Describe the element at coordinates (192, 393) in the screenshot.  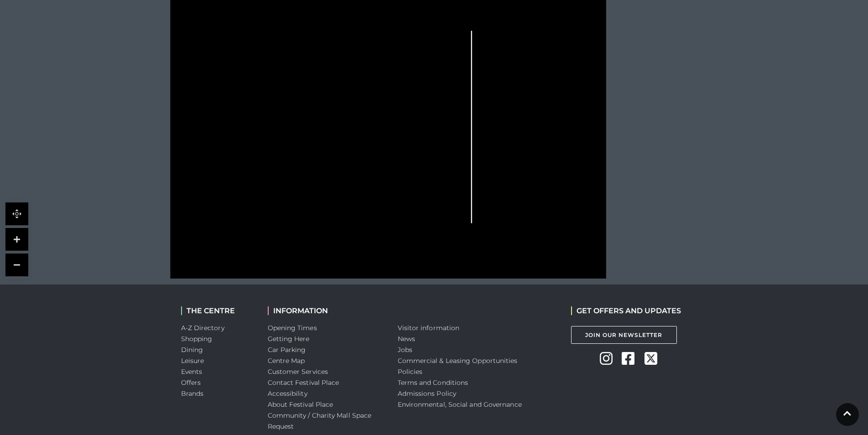
I see `a: Brands` at that location.